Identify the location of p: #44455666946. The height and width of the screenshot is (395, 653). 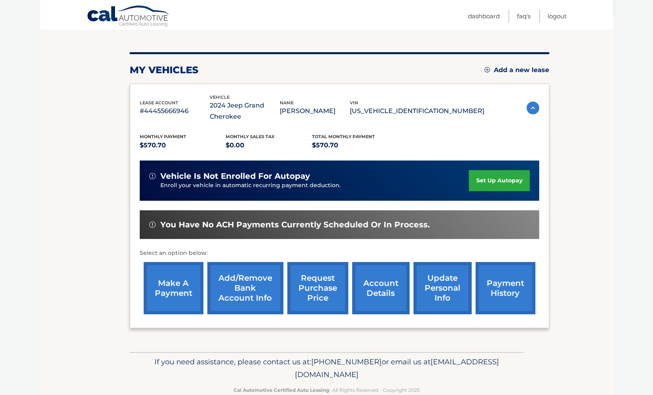
(175, 111).